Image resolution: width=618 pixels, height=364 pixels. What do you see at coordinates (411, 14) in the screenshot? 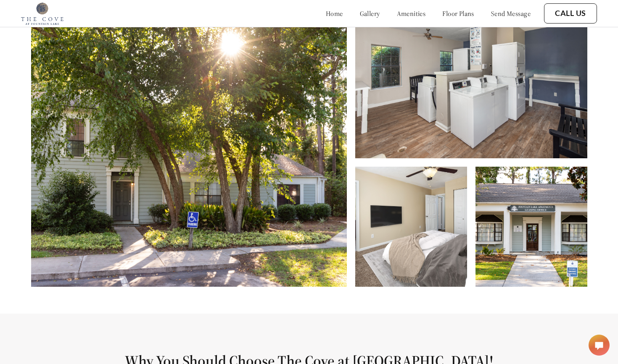
I see `a: amenities` at bounding box center [411, 14].